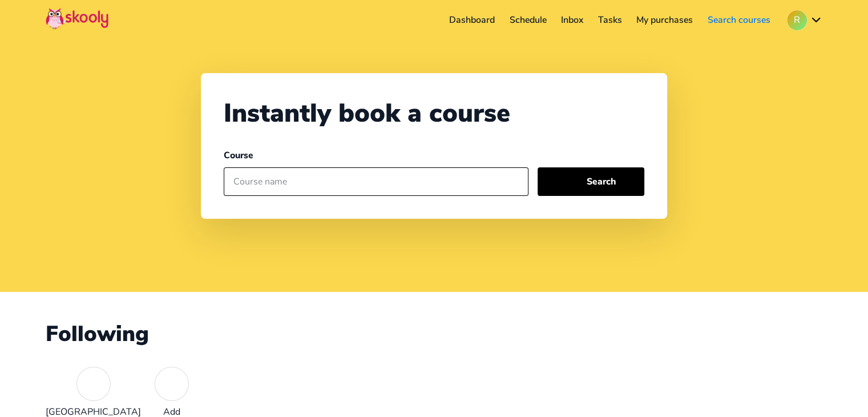  Describe the element at coordinates (434, 334) in the screenshot. I see `div: Following` at that location.